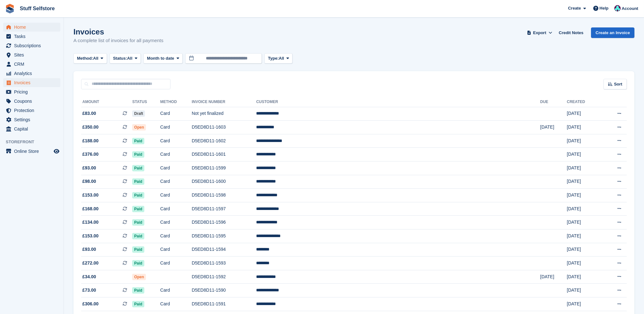 This screenshot has width=644, height=314. I want to click on th: Created, so click(584, 102).